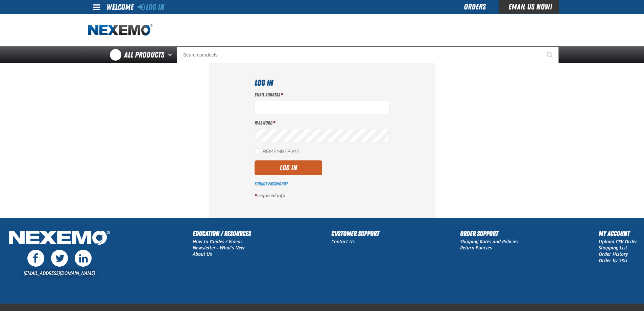 The width and height of the screenshot is (644, 311). What do you see at coordinates (355, 233) in the screenshot?
I see `h2: Customer Support` at bounding box center [355, 233].